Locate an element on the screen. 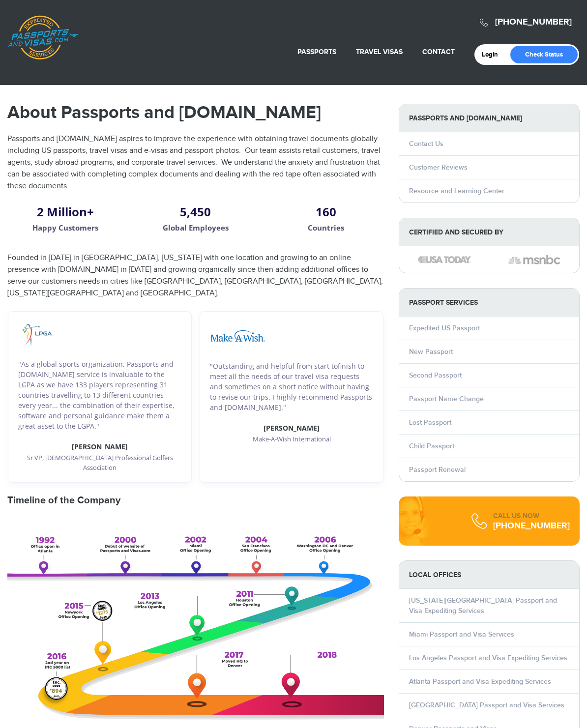 Image resolution: width=587 pixels, height=728 pixels. a: Miami Passport and Visa Services is located at coordinates (461, 634).